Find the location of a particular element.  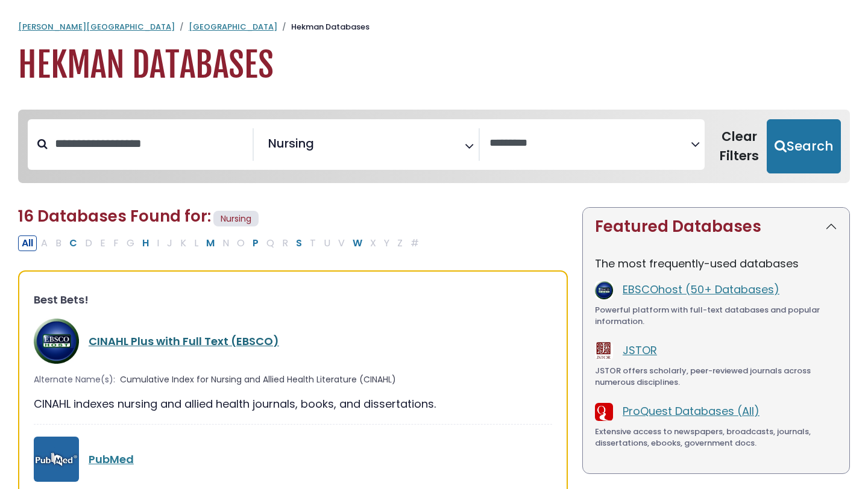

a: ProQuest Databases (All) is located at coordinates (691, 411).